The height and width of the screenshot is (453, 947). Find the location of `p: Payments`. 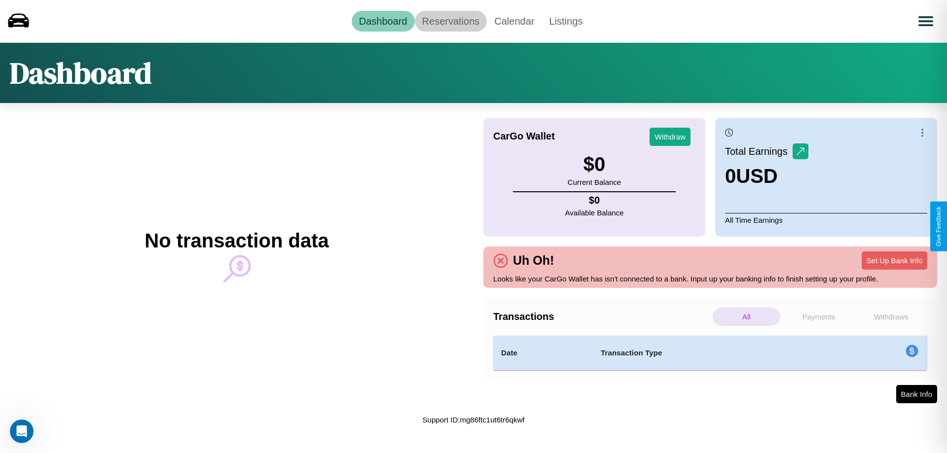

p: Payments is located at coordinates (819, 317).